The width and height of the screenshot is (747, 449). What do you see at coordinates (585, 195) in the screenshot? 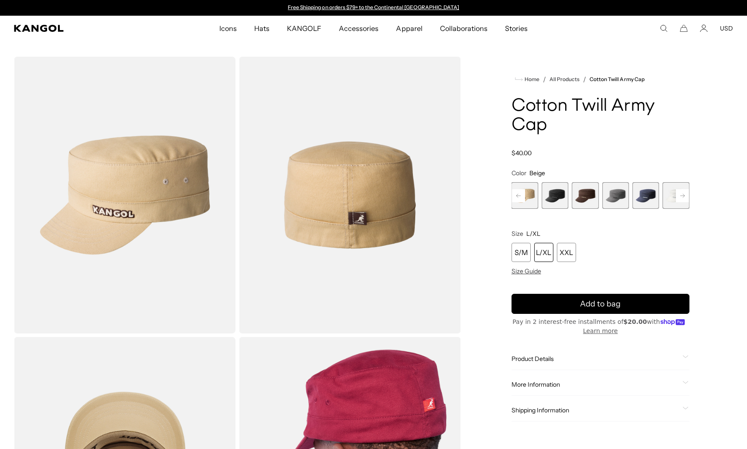
I see `div: 5 of 9` at bounding box center [585, 195].